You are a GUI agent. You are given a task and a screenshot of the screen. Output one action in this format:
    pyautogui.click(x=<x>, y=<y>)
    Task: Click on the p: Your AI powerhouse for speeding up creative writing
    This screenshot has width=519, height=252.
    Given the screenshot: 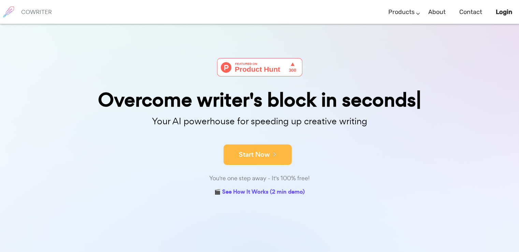 What is the action you would take?
    pyautogui.click(x=260, y=121)
    